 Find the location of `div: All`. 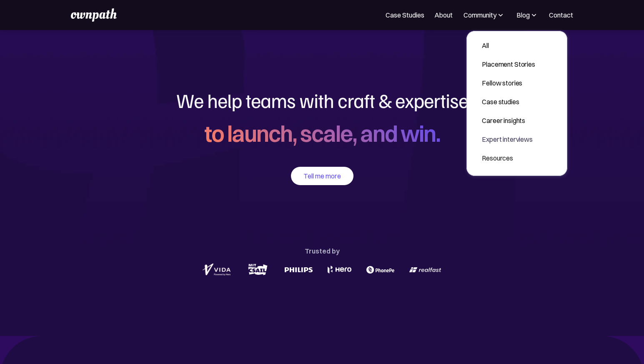

div: All is located at coordinates (508, 45).